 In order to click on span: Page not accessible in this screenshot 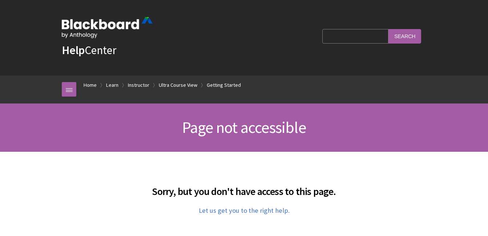, I will do `click(244, 127)`.